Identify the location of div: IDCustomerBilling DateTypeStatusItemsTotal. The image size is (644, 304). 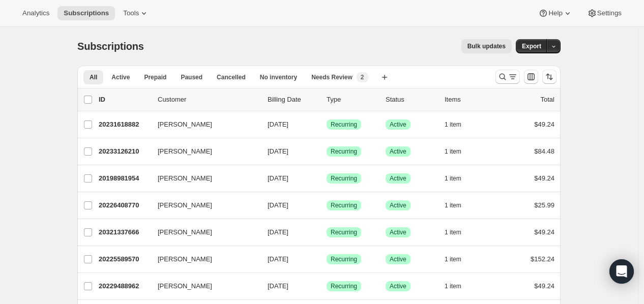
(326, 100).